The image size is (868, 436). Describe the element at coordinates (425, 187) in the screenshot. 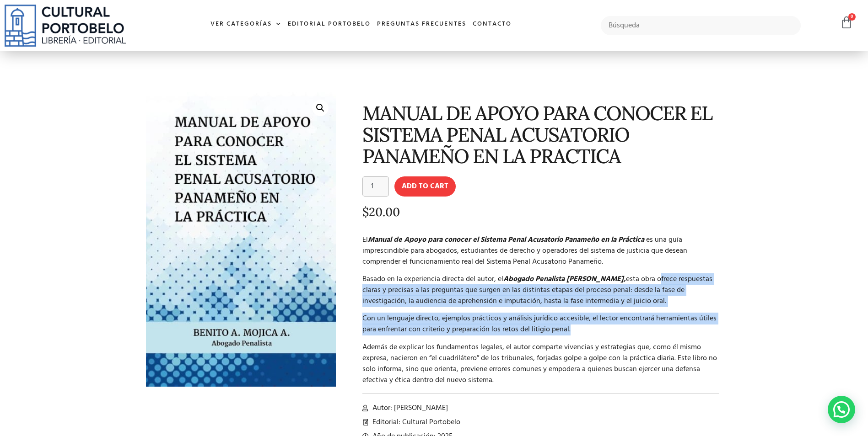

I see `button: Add to cart` at that location.